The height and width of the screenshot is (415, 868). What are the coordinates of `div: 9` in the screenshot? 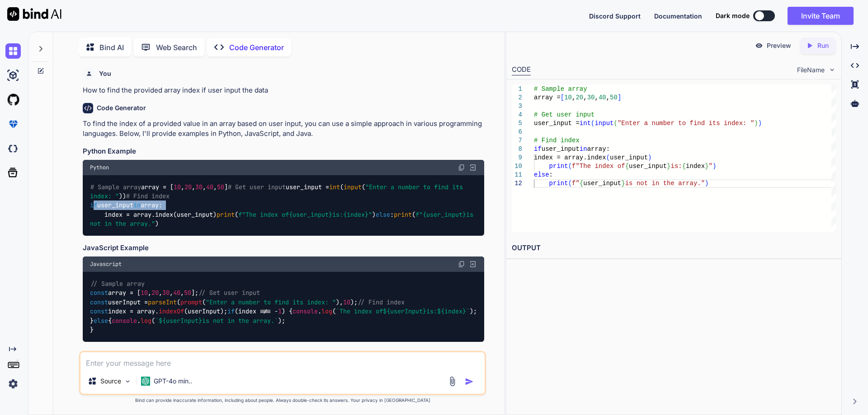 It's located at (516, 158).